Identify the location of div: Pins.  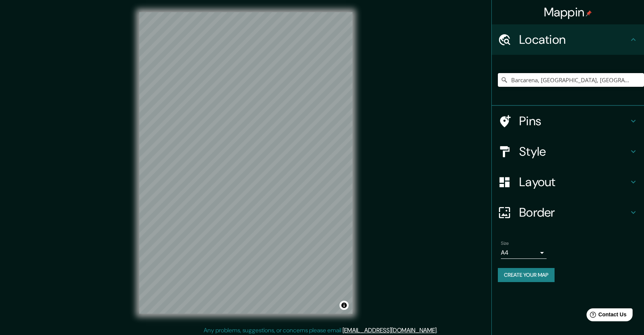
(568, 121).